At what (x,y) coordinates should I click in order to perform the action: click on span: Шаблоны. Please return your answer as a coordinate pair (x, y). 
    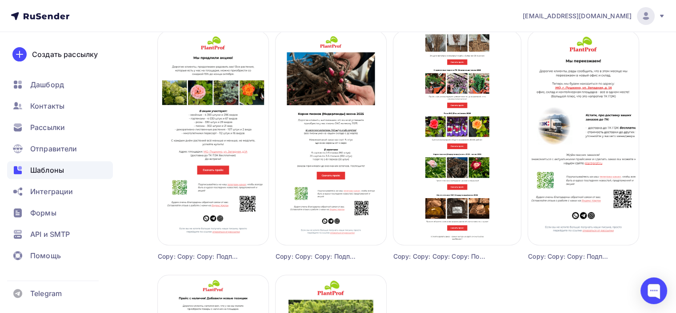
    Looking at the image, I should click on (47, 170).